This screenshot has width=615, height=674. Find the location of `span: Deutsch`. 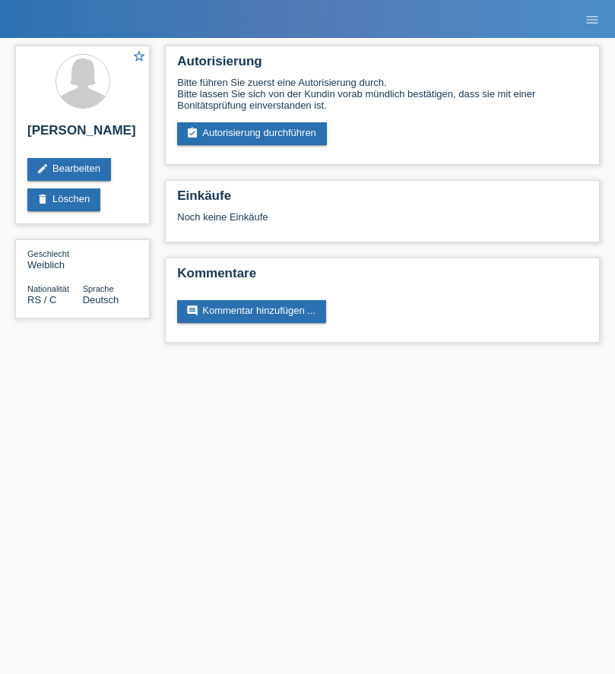

span: Deutsch is located at coordinates (101, 299).